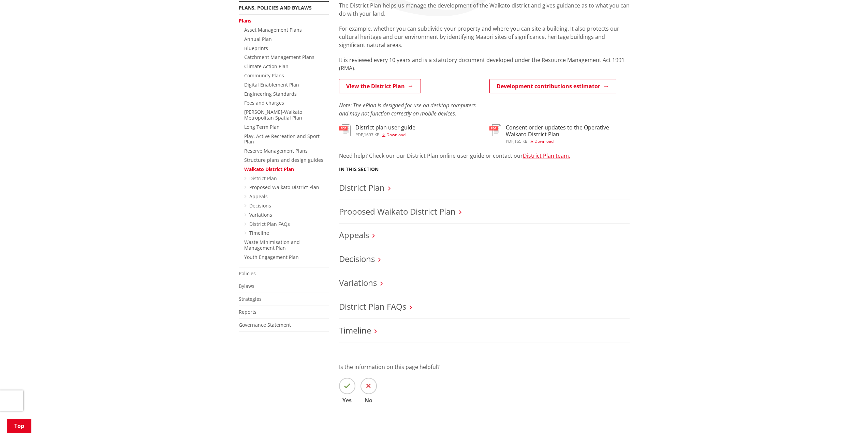  What do you see at coordinates (272, 84) in the screenshot?
I see `a: Digital Enablement Plan` at bounding box center [272, 84].